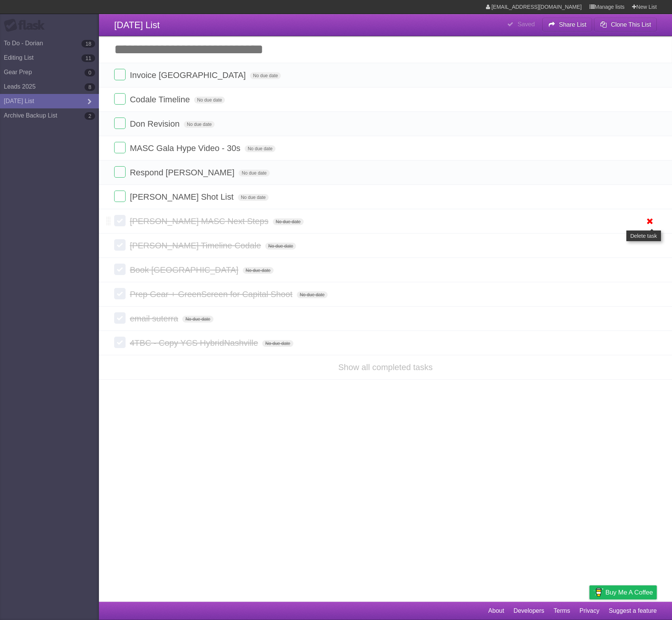  I want to click on span: email suterra, so click(155, 318).